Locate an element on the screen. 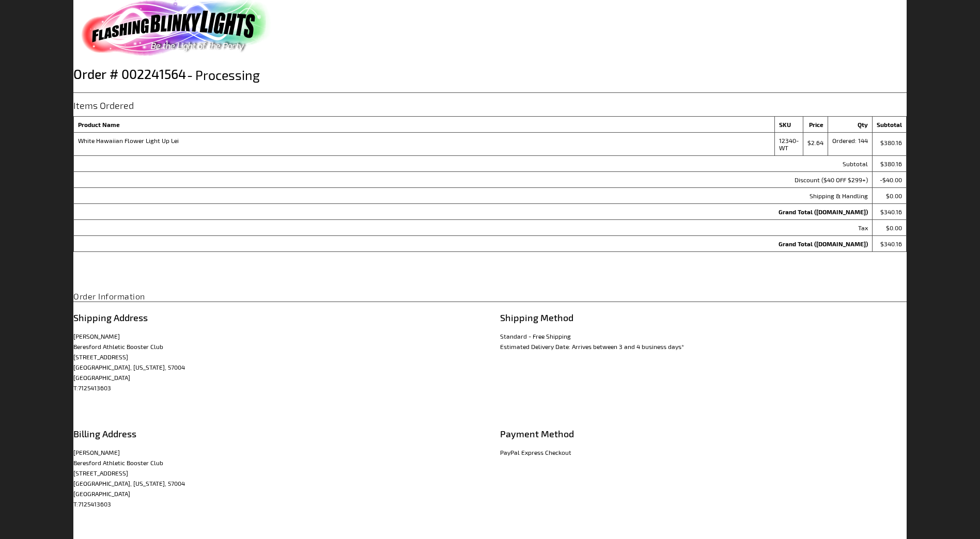 The image size is (980, 539). span: Order # 002241564 is located at coordinates (130, 74).